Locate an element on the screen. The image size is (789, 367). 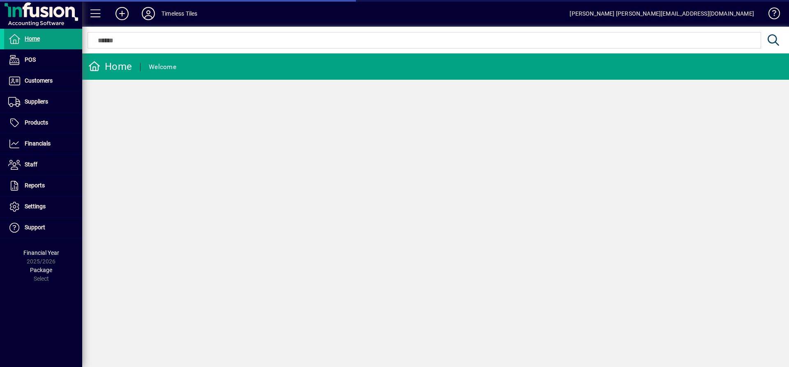
span: Suppliers is located at coordinates (36, 101).